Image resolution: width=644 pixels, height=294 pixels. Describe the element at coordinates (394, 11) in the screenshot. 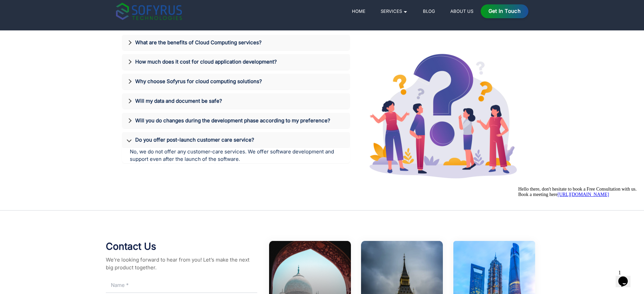

I see `a: Services 🞃` at that location.